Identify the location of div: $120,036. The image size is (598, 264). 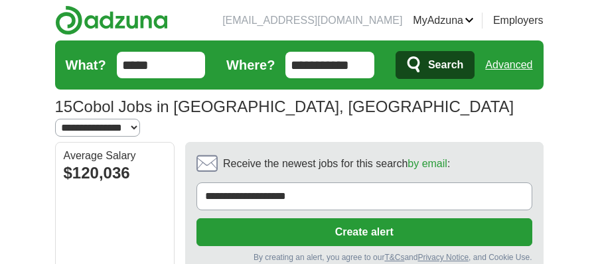
(115, 173).